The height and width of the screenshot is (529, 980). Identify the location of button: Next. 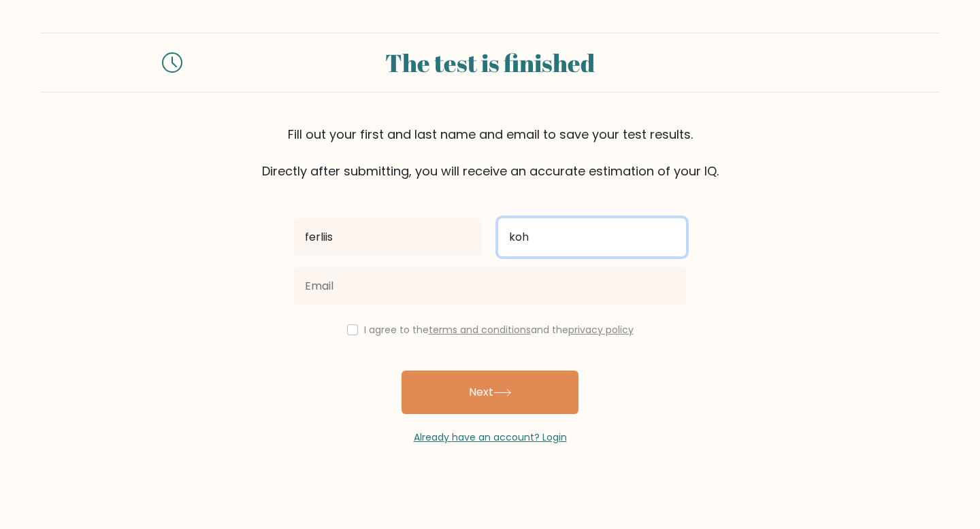
(490, 392).